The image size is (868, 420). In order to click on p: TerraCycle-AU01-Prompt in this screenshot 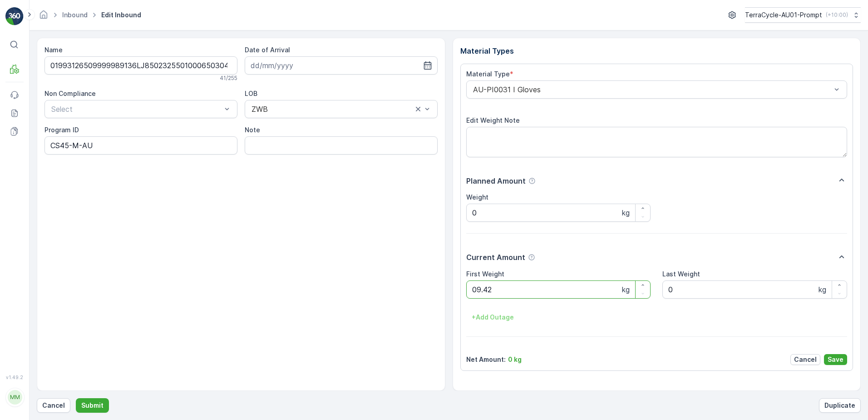, I will do `click(783, 15)`.